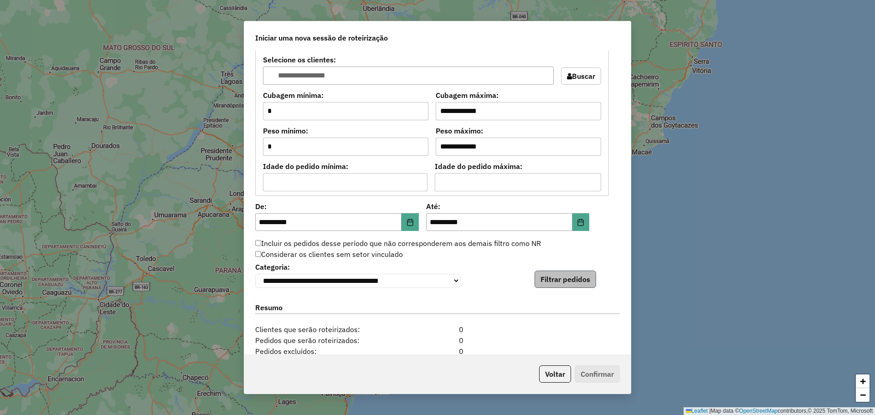 The width and height of the screenshot is (875, 415). What do you see at coordinates (328, 329) in the screenshot?
I see `span: Clientes que serão roteirizados:` at bounding box center [328, 329].